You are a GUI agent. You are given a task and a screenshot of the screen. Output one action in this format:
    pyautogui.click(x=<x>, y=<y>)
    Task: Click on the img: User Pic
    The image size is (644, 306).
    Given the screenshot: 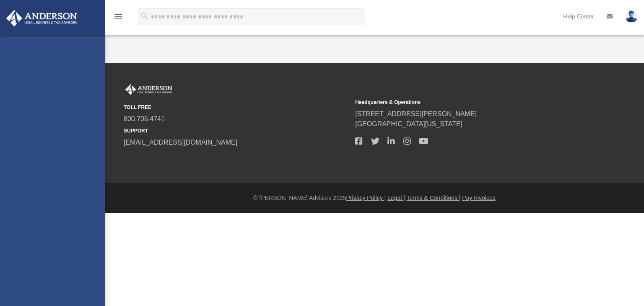 What is the action you would take?
    pyautogui.click(x=631, y=16)
    